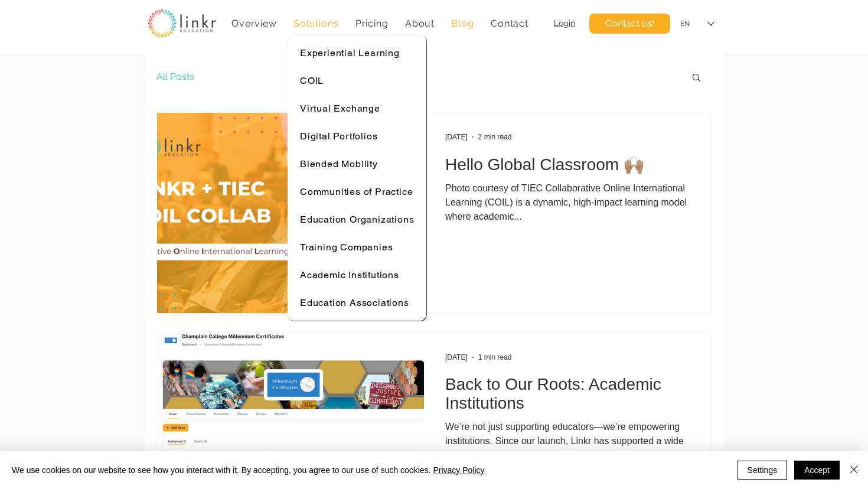 Image resolution: width=868 pixels, height=489 pixels. Describe the element at coordinates (350, 53) in the screenshot. I see `span: Experiential Learning` at that location.